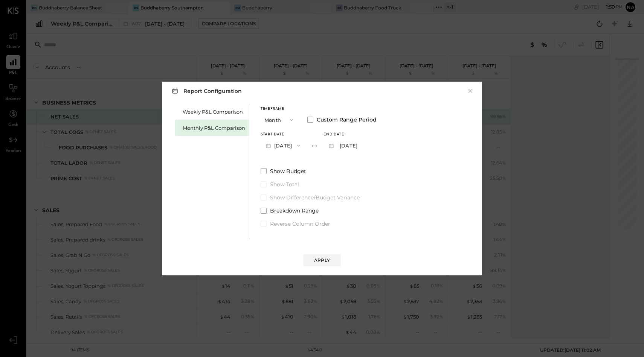  What do you see at coordinates (279, 109) in the screenshot?
I see `div: Timeframe` at bounding box center [279, 109].